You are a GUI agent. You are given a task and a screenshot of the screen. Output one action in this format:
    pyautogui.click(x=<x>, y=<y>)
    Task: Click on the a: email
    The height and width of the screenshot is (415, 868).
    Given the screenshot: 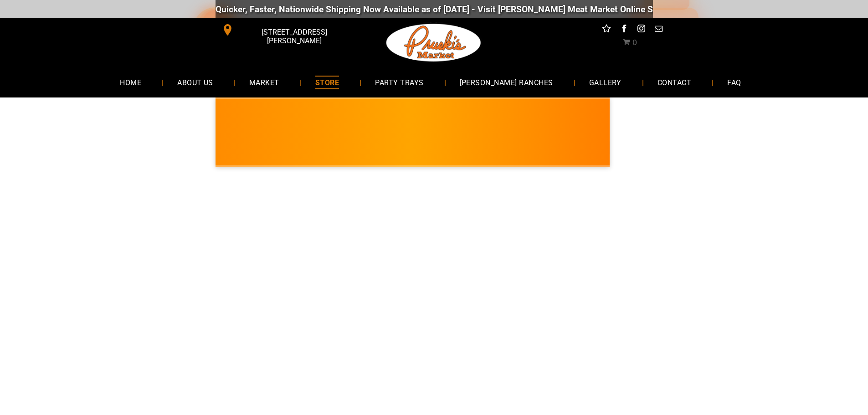 What is the action you would take?
    pyautogui.click(x=659, y=29)
    